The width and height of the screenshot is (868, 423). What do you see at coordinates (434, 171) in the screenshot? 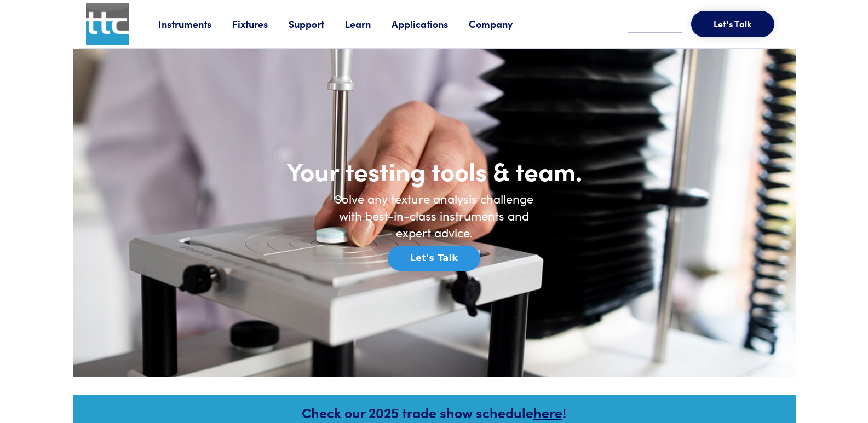
I see `h1: Your testing tools & team.` at bounding box center [434, 171].